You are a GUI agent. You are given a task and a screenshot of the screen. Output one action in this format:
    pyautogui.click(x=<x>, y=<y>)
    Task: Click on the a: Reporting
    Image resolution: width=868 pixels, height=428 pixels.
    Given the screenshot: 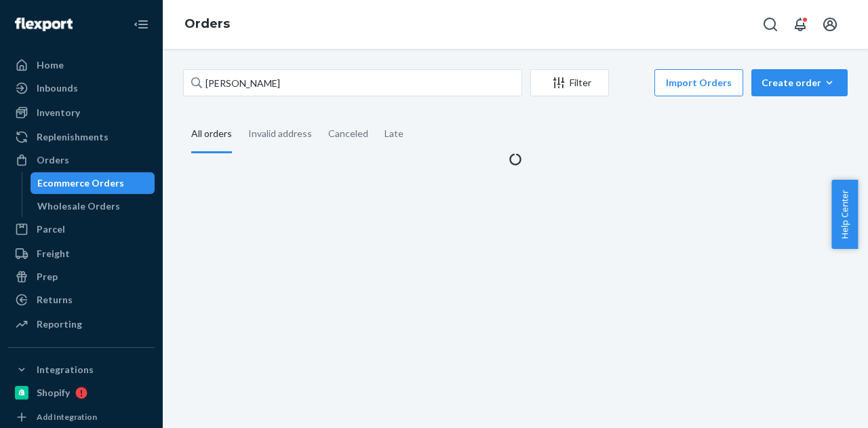 What is the action you would take?
    pyautogui.click(x=81, y=324)
    